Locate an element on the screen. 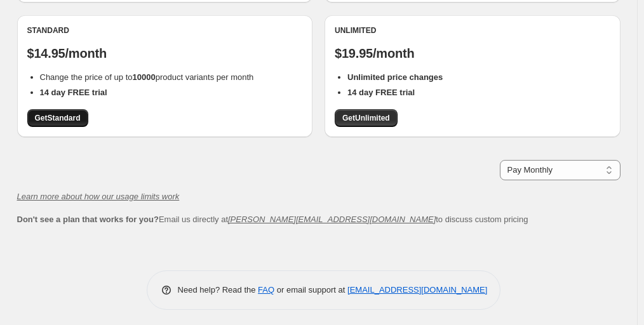  a: GetUnlimited is located at coordinates (366, 118).